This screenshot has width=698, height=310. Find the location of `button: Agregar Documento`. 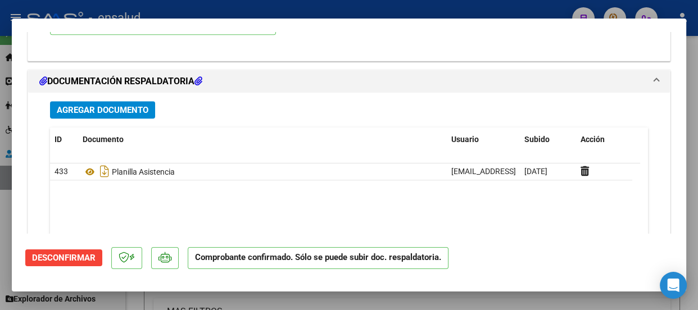

button: Agregar Documento is located at coordinates (102, 110).